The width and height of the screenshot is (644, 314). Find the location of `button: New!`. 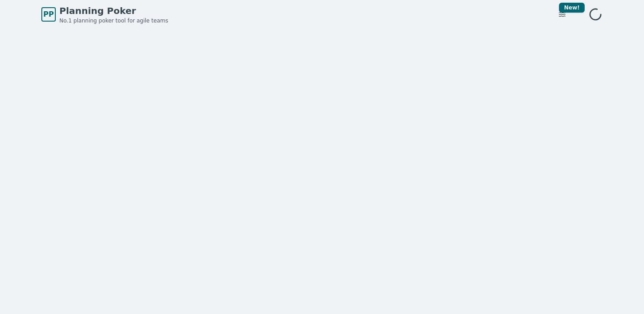

button: New! is located at coordinates (563, 15).